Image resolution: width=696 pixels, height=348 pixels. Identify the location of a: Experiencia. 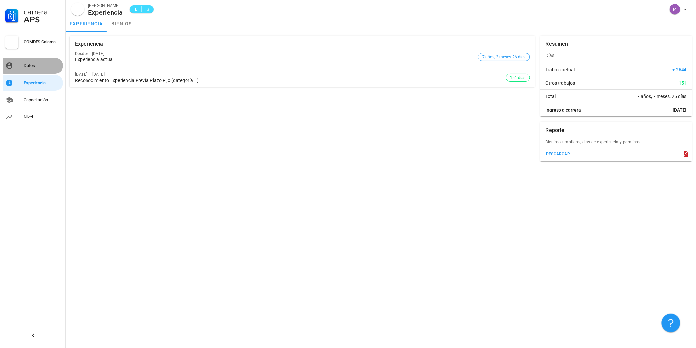
(33, 83).